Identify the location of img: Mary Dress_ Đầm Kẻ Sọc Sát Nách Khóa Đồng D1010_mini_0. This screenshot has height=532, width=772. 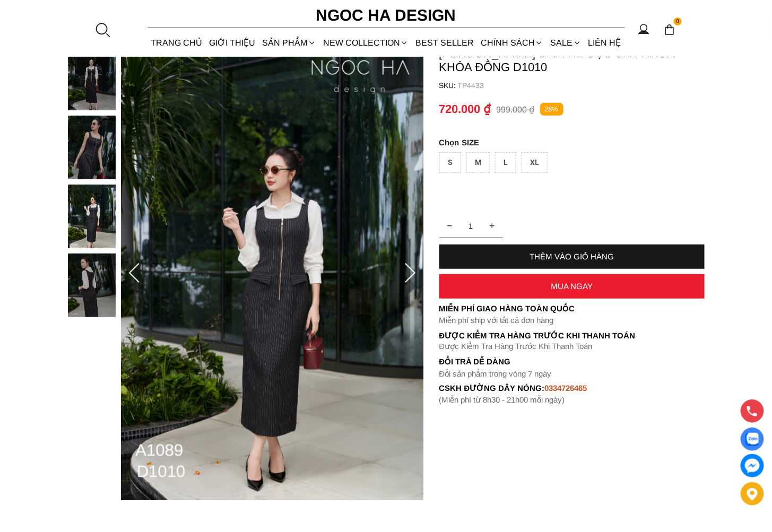
(92, 79).